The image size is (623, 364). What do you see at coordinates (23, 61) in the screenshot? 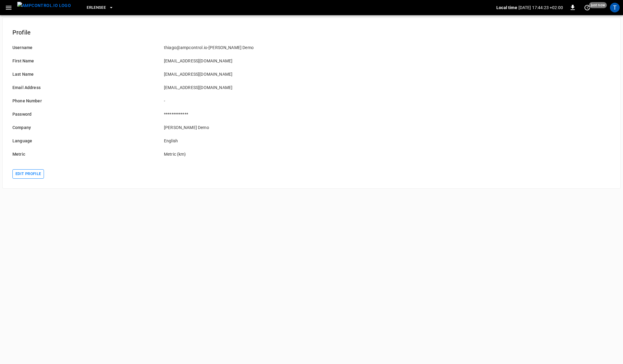
I see `label: First Name` at bounding box center [23, 61].